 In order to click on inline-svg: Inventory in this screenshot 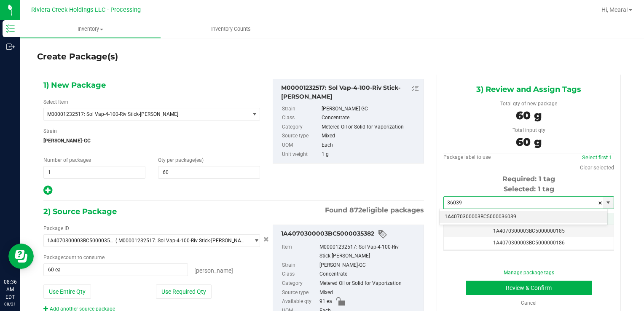, I will do `click(10, 29)`.